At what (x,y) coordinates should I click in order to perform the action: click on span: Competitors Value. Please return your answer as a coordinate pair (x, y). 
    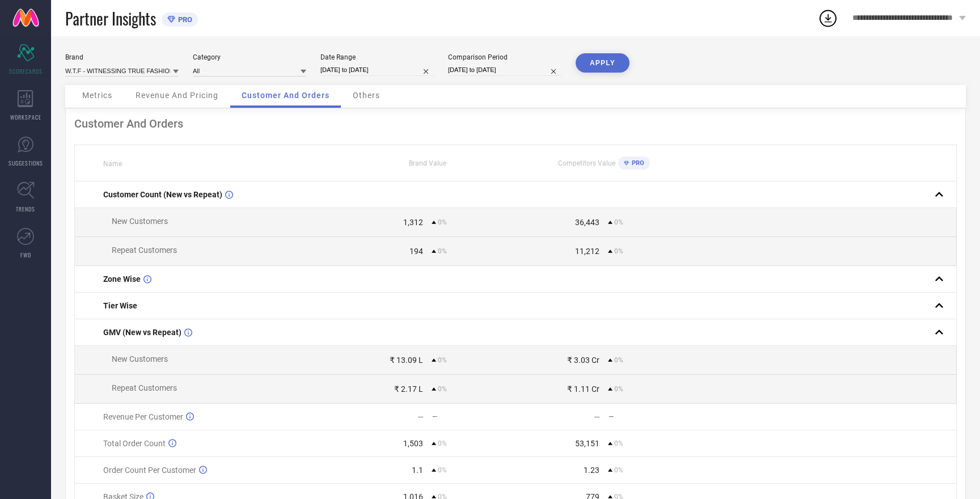
    Looking at the image, I should click on (587, 164).